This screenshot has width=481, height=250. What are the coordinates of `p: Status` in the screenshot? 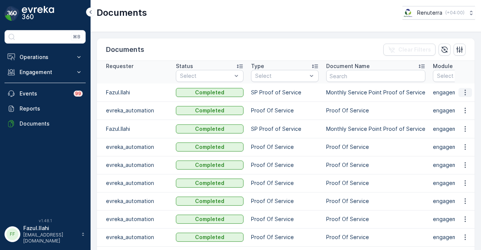 It's located at (184, 66).